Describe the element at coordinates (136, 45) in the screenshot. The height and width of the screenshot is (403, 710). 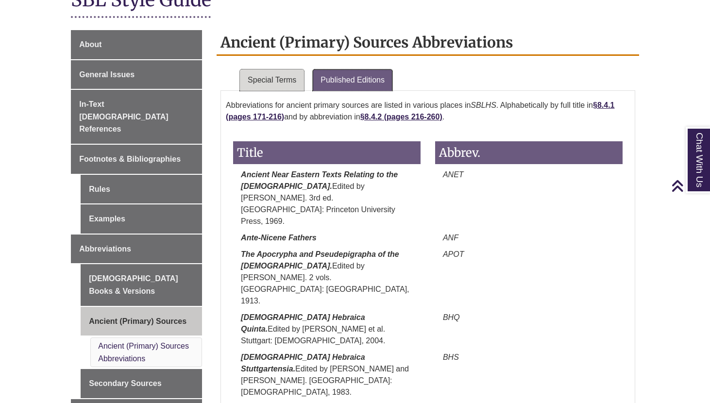
I see `a: About` at that location.